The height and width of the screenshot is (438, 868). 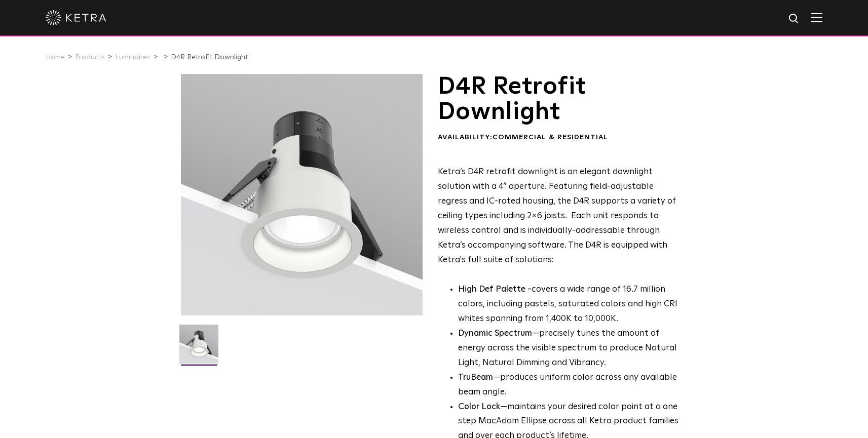 What do you see at coordinates (133, 57) in the screenshot?
I see `a: Luminaires` at bounding box center [133, 57].